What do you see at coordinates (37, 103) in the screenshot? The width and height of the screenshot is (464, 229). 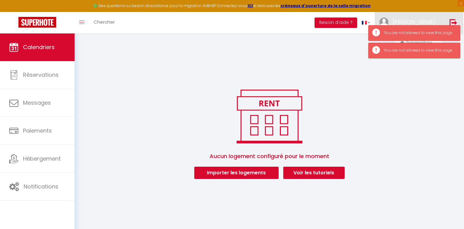 I see `span: Messages` at bounding box center [37, 103].